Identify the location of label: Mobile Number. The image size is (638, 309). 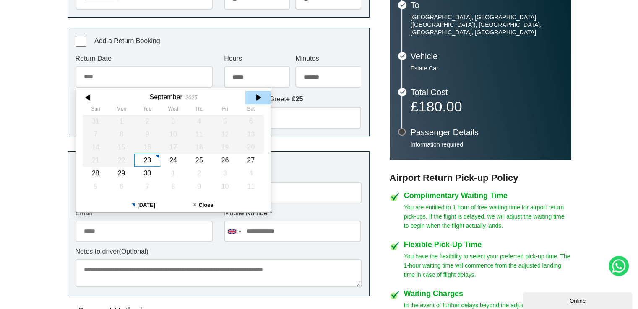
(292, 213).